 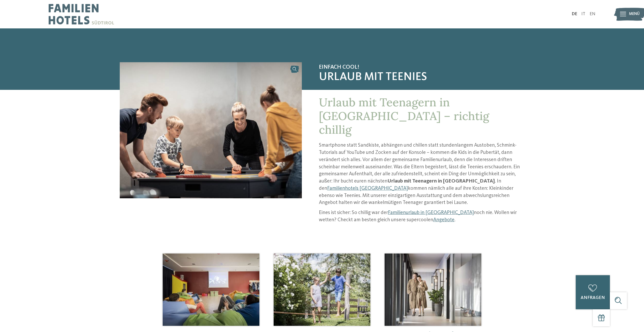 I want to click on a: DE, so click(x=574, y=14).